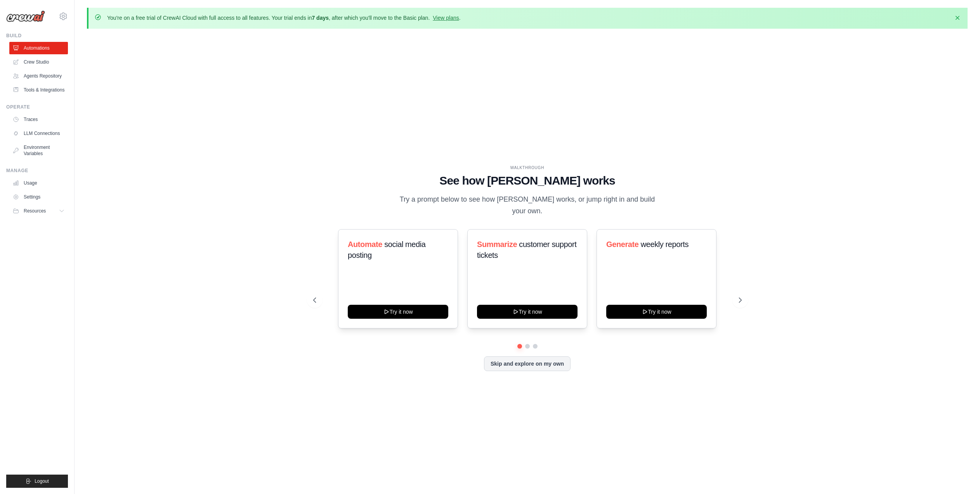  Describe the element at coordinates (38, 76) in the screenshot. I see `a: Agents Repository` at that location.